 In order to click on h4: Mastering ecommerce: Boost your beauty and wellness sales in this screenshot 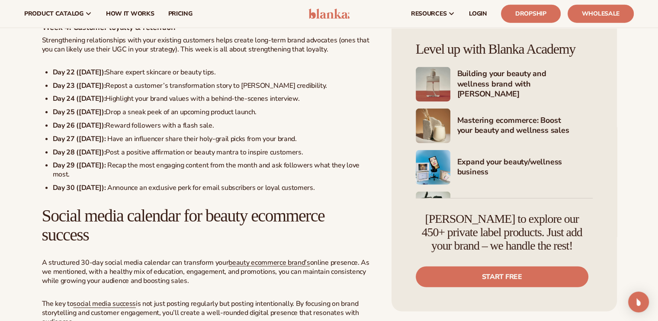, I will do `click(525, 126)`.